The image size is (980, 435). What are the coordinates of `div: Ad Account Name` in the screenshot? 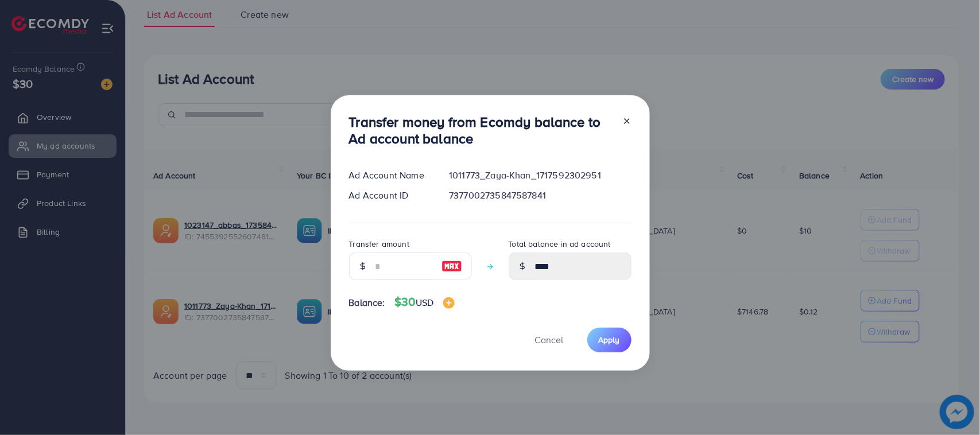 It's located at (390, 175).